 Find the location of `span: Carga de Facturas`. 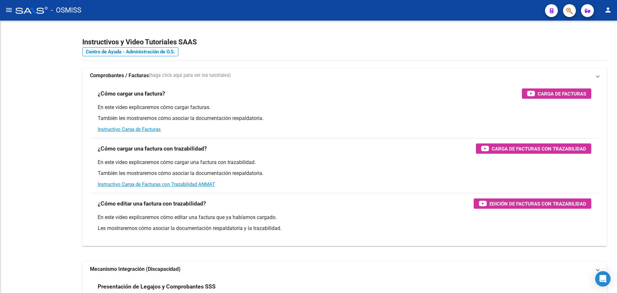

span: Carga de Facturas is located at coordinates (561, 93).